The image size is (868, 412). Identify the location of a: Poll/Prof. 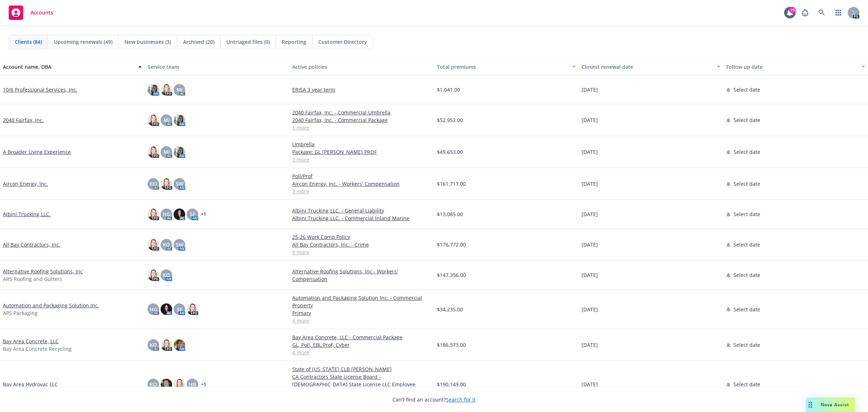
(362, 176).